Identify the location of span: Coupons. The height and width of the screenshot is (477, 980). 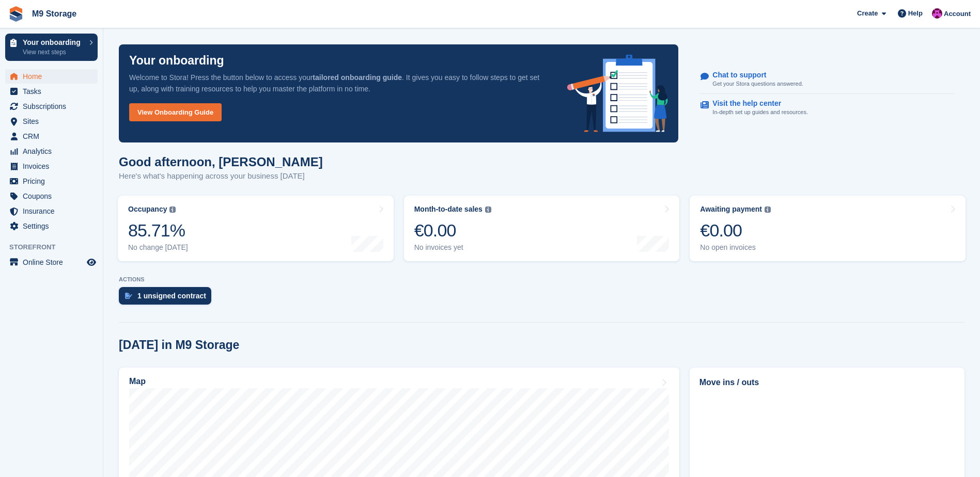
(53, 197).